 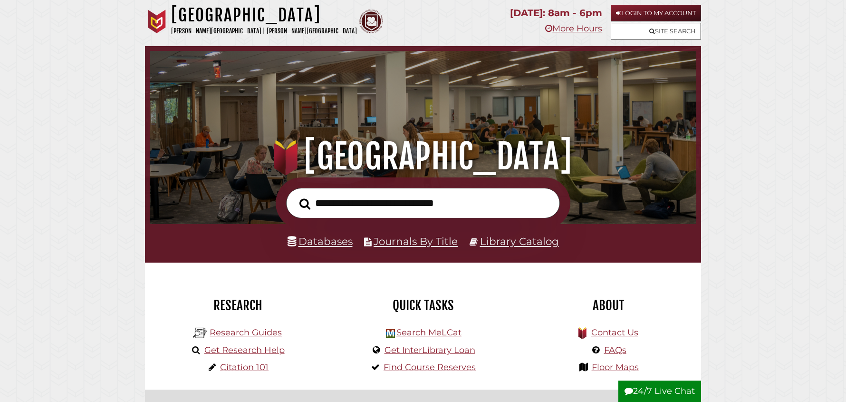 What do you see at coordinates (615, 367) in the screenshot?
I see `a: Floor Maps` at bounding box center [615, 367].